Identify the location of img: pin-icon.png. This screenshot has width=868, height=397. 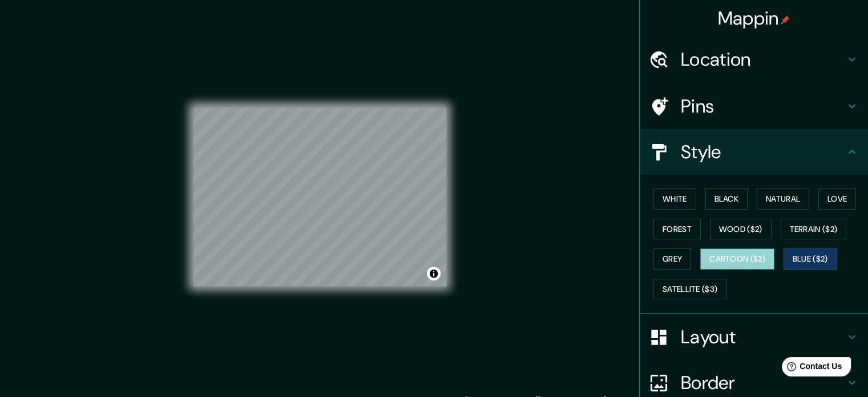
(786, 20).